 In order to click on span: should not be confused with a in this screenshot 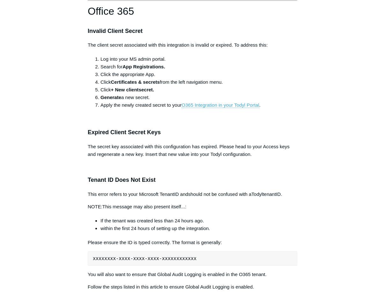, I will do `click(220, 194)`.